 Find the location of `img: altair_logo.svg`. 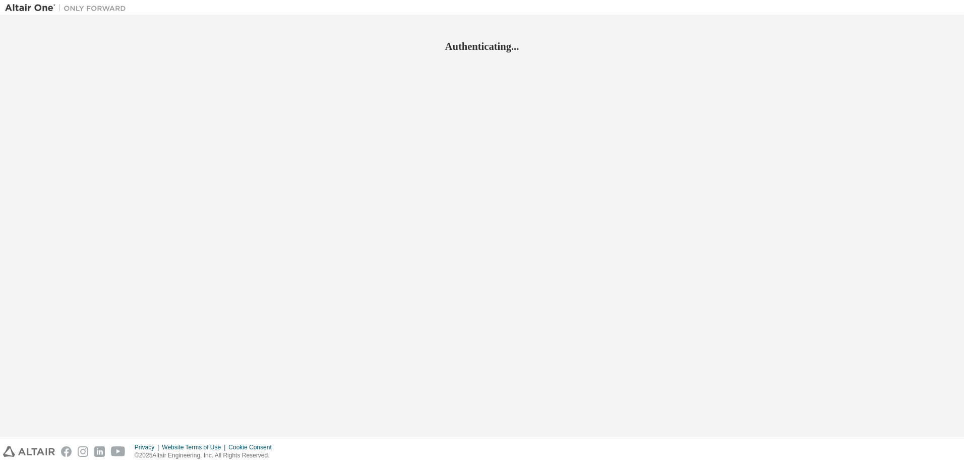

img: altair_logo.svg is located at coordinates (29, 451).